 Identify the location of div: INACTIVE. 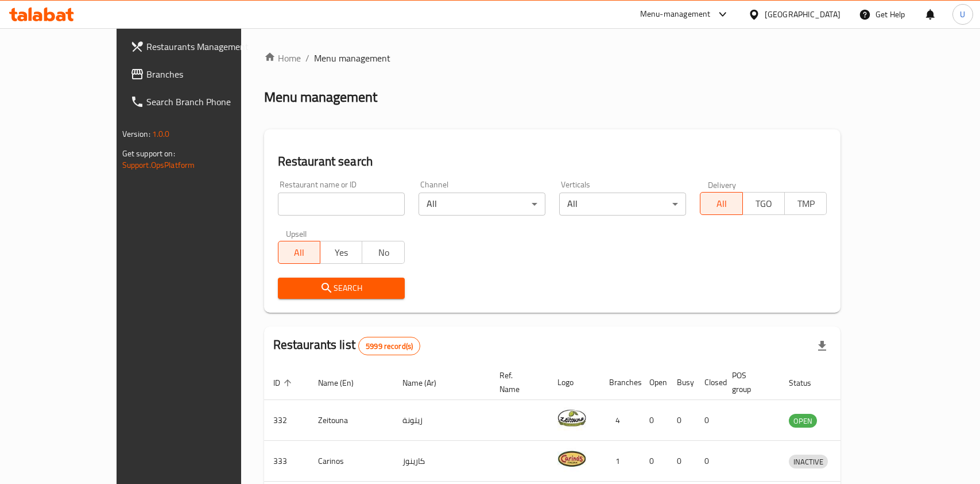
(808, 461).